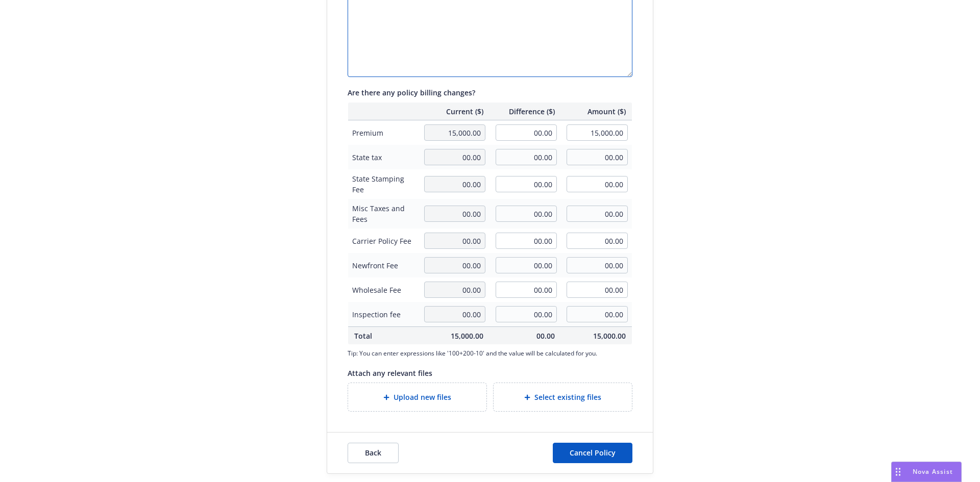 The image size is (980, 482). What do you see at coordinates (597, 111) in the screenshot?
I see `span: Amount ($)` at bounding box center [597, 111].